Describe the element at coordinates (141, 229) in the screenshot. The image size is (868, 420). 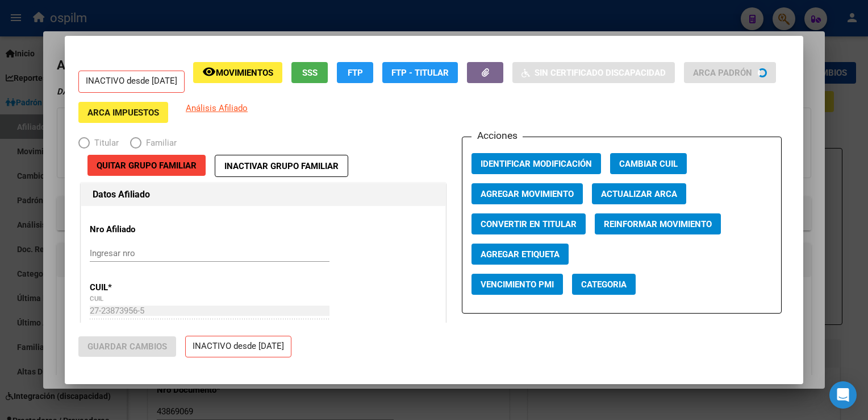
I see `p: Nro Afiliado` at that location.